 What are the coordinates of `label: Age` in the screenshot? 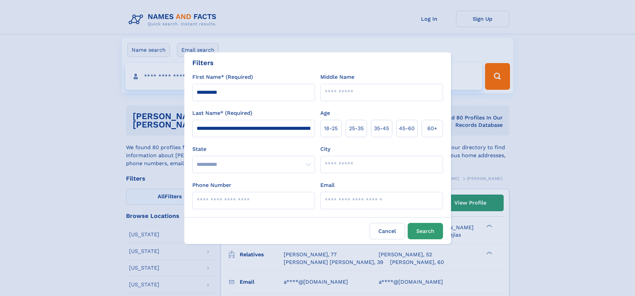 It's located at (325, 113).